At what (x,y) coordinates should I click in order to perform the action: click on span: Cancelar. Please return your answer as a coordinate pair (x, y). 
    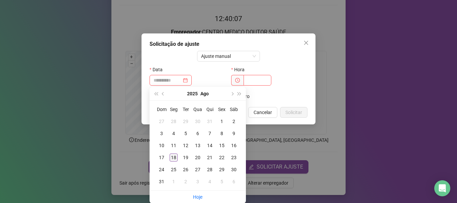
    Looking at the image, I should click on (263, 113).